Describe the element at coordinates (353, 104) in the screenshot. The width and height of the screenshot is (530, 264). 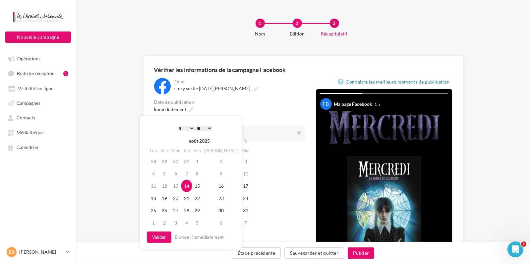
I see `div: Ma page Facebook` at that location.